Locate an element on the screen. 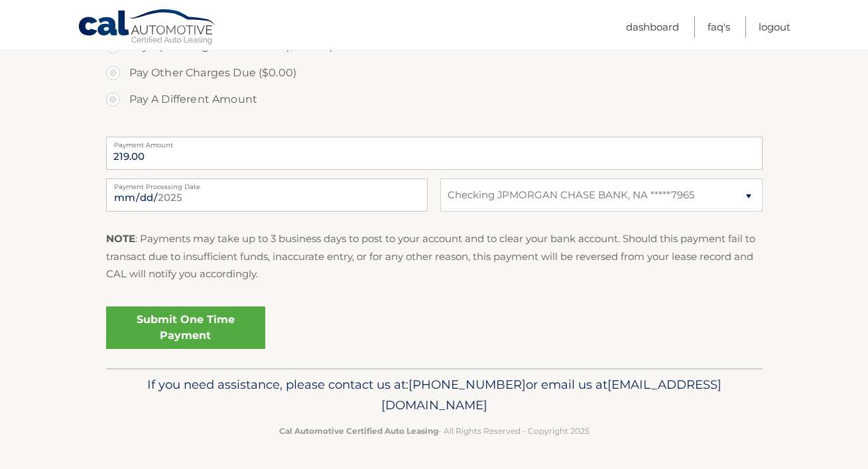 The image size is (868, 469). strong: NOTE is located at coordinates (121, 238).